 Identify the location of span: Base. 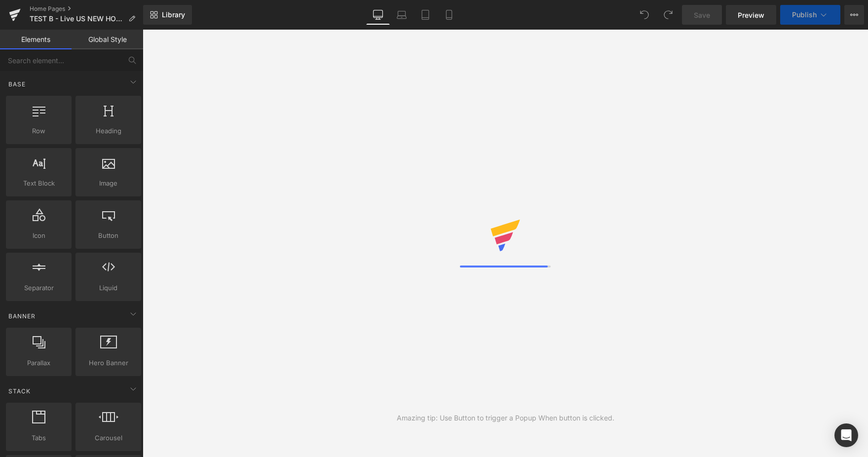
(17, 84).